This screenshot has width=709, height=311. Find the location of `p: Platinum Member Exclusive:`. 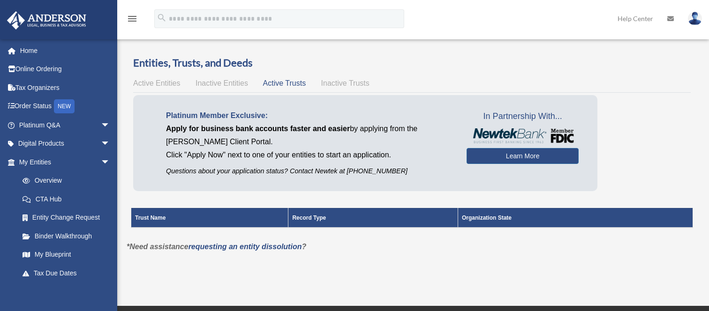

p: Platinum Member Exclusive: is located at coordinates (309, 116).